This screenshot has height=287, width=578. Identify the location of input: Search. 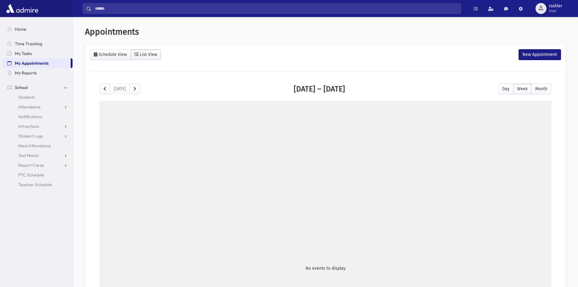
(276, 8).